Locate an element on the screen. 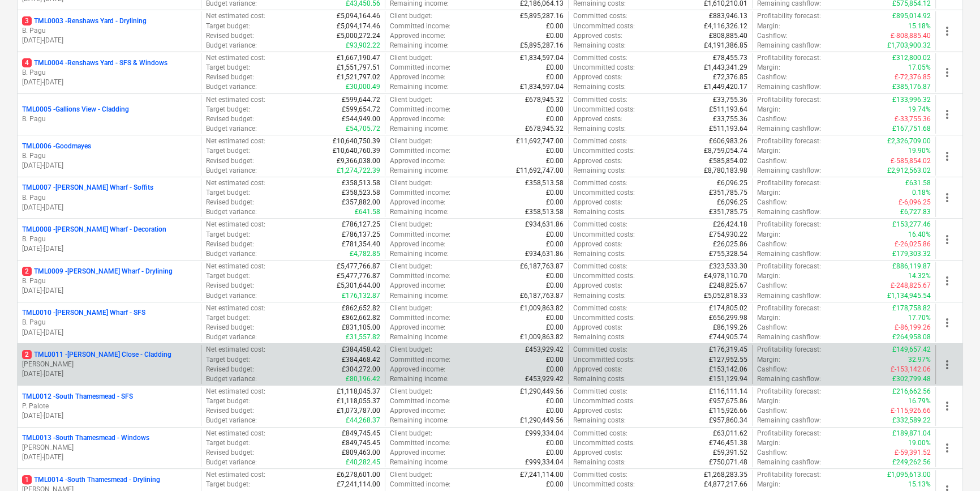 Image resolution: width=980 pixels, height=491 pixels. p: £30,000.49 is located at coordinates (363, 87).